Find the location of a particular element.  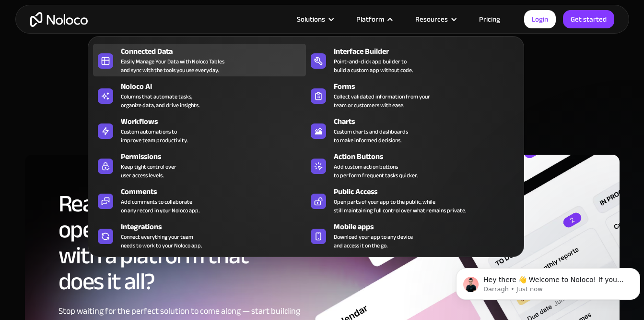

a: home is located at coordinates (59, 19).